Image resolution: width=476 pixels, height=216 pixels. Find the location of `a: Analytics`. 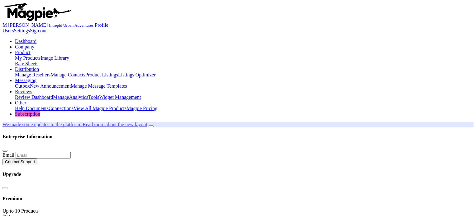

a: Analytics is located at coordinates (78, 97).